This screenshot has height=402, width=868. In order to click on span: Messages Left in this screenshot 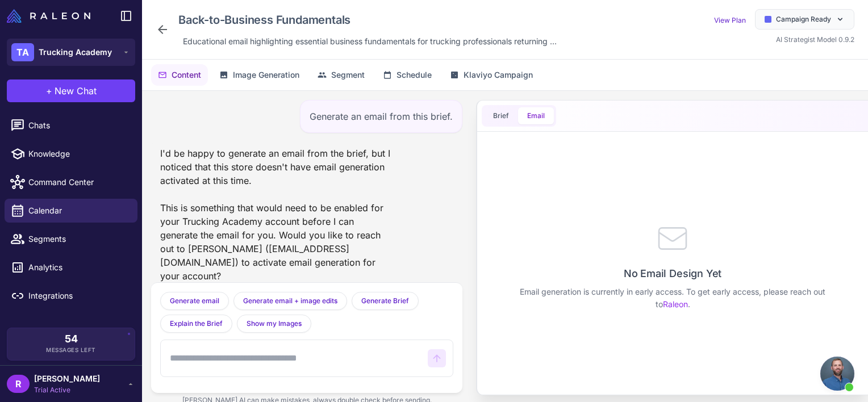, I will do `click(71, 350)`.